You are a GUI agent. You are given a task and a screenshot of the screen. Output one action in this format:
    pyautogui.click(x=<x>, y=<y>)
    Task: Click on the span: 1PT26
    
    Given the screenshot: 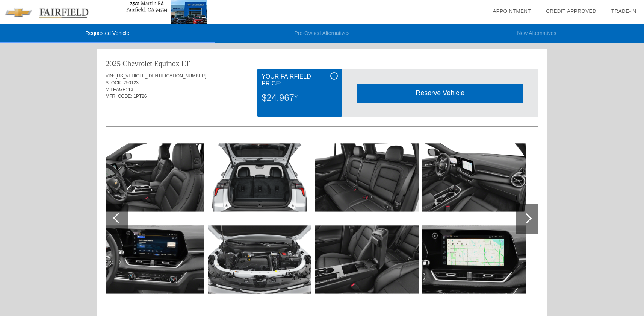 What is the action you would take?
    pyautogui.click(x=140, y=96)
    